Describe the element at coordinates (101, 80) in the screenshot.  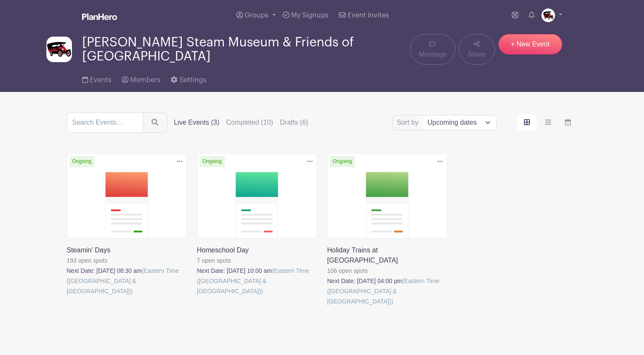
I see `span: Events` at that location.